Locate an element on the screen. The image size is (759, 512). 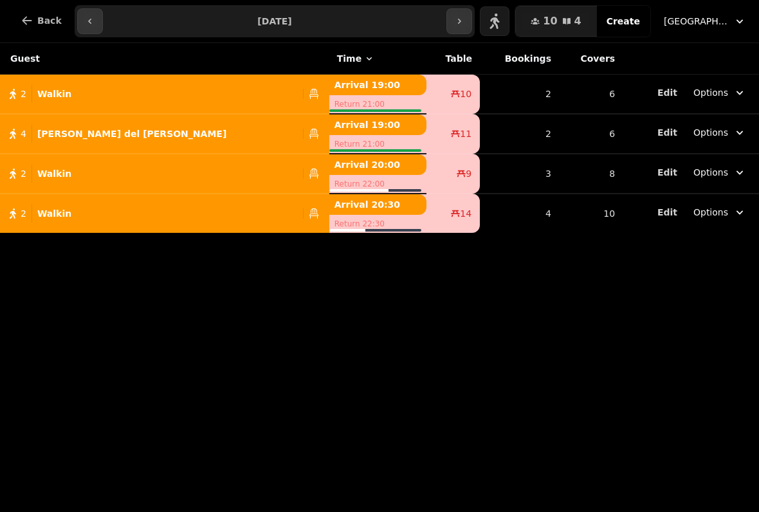
button: Create is located at coordinates (623, 21).